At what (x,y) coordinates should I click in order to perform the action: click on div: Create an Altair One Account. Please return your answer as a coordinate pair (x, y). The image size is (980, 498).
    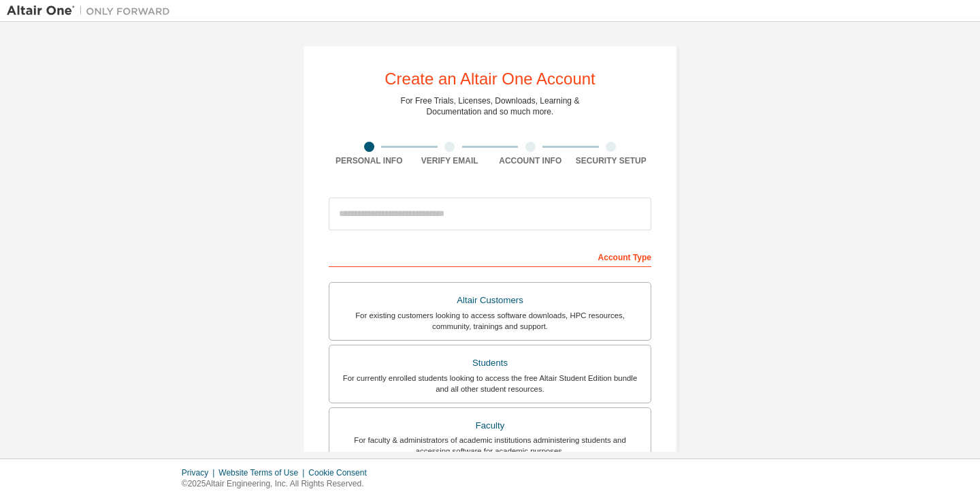
    Looking at the image, I should click on (490, 79).